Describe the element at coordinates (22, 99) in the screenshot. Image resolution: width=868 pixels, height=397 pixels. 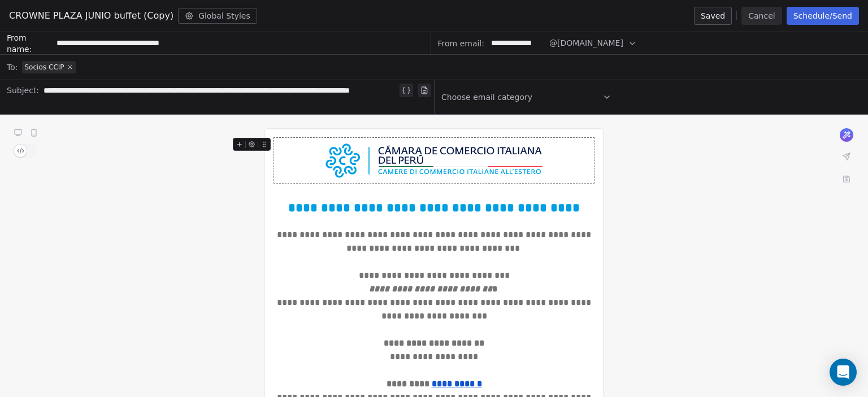
I see `span: Subject:` at that location.